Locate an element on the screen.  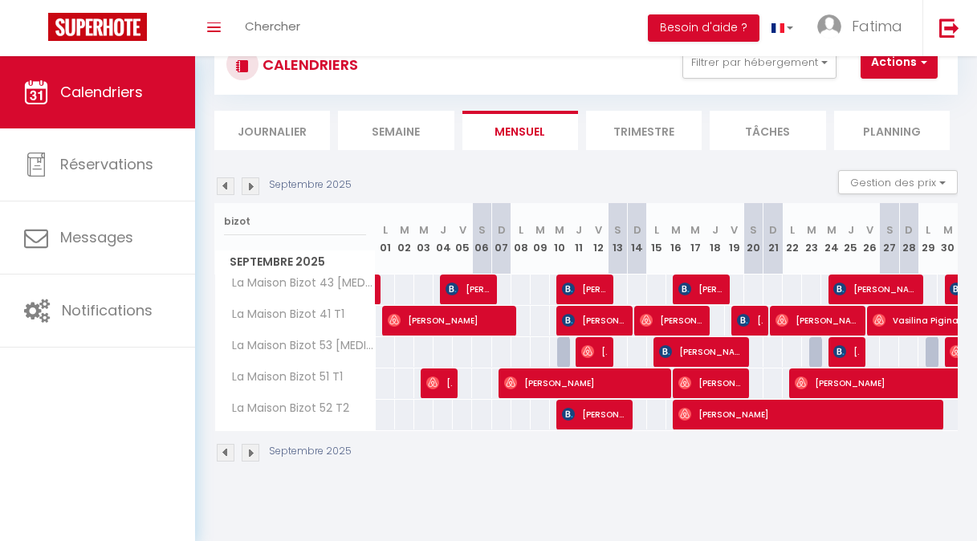
th: 25 is located at coordinates (851, 239).